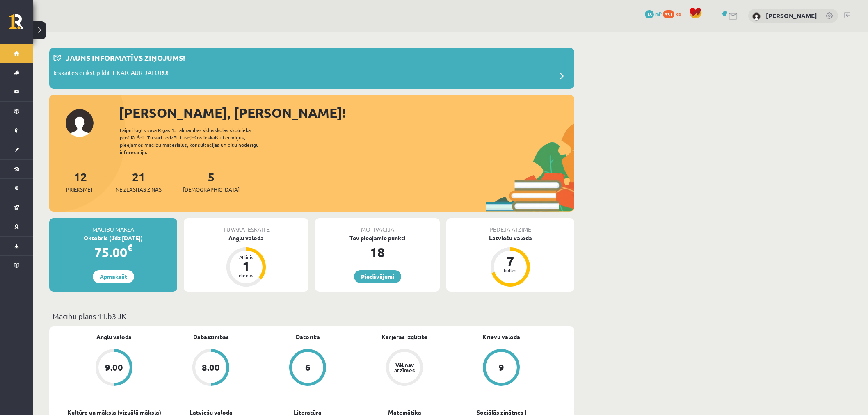  I want to click on a: Jauns informatīvs ziņojums! Ieskaites drīkst pildīt TIKAI CAUR DATORU!, so click(312, 68).